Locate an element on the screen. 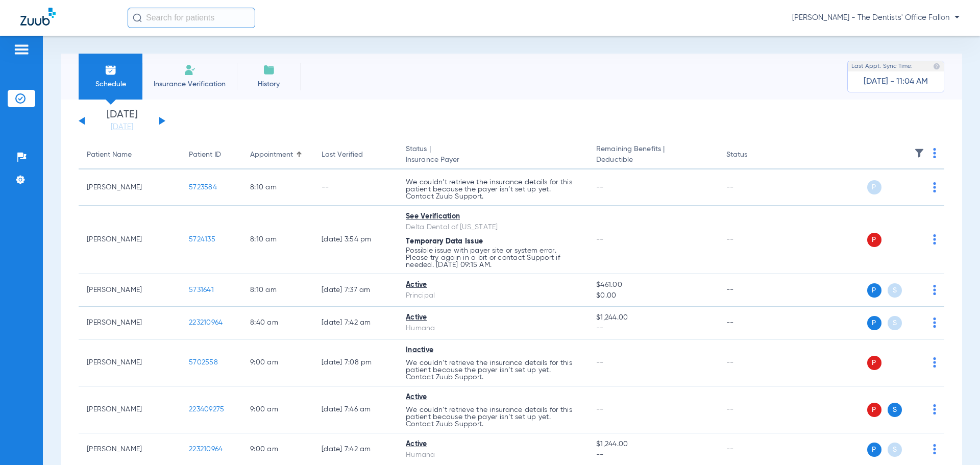 Image resolution: width=980 pixels, height=465 pixels. img: last sync help info is located at coordinates (936, 67).